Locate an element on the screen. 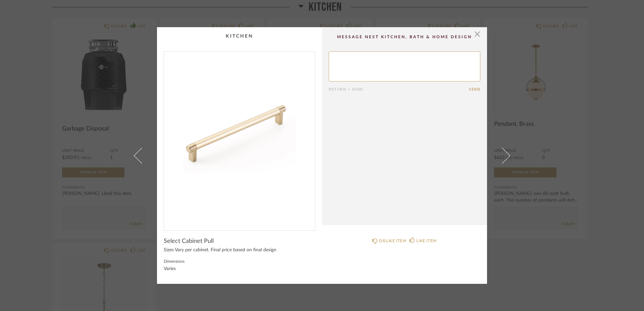 The width and height of the screenshot is (644, 311). div: LIKE ITEM is located at coordinates (426, 241).